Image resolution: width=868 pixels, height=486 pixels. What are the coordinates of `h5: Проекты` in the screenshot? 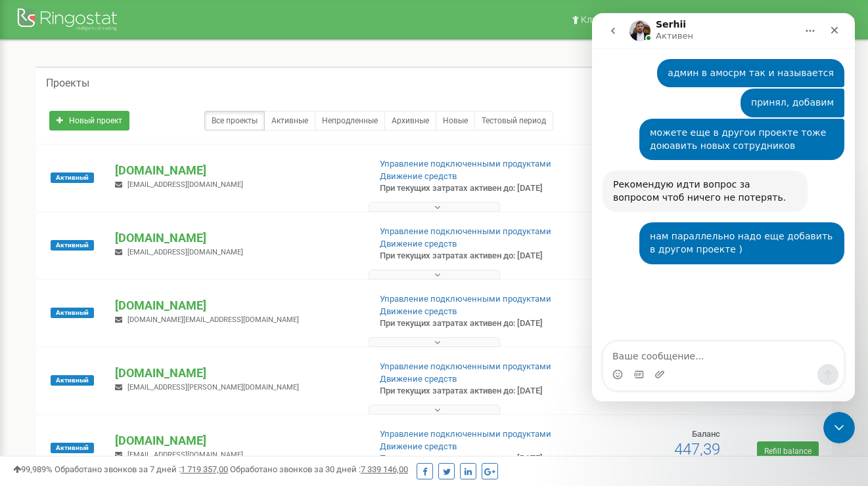 It's located at (67, 84).